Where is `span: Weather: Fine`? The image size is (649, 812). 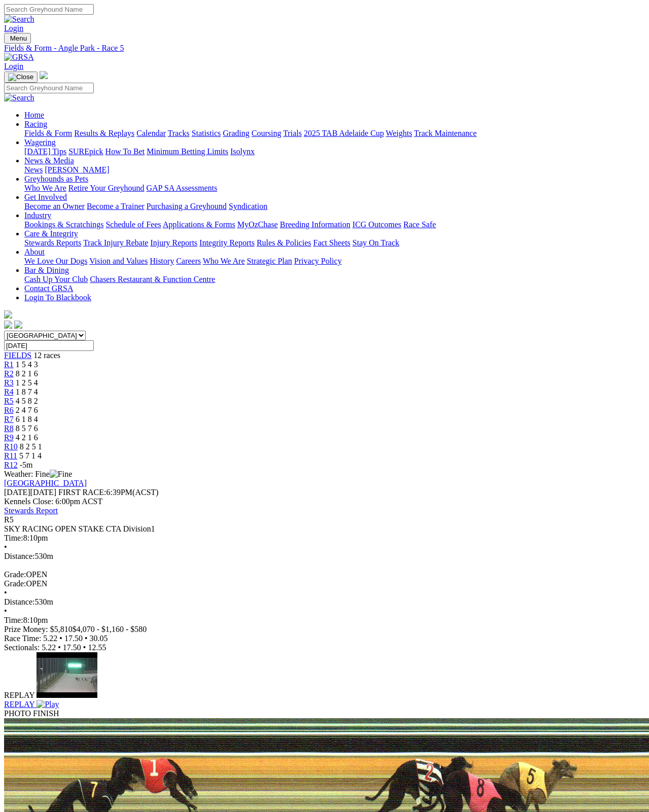
span: Weather: Fine is located at coordinates (38, 474).